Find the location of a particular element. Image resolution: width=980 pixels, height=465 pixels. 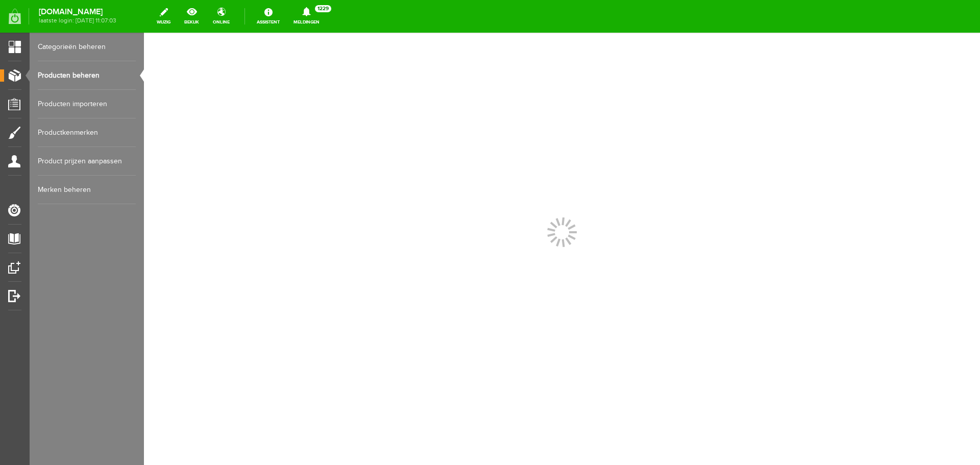

a: Producten importeren is located at coordinates (87, 104).